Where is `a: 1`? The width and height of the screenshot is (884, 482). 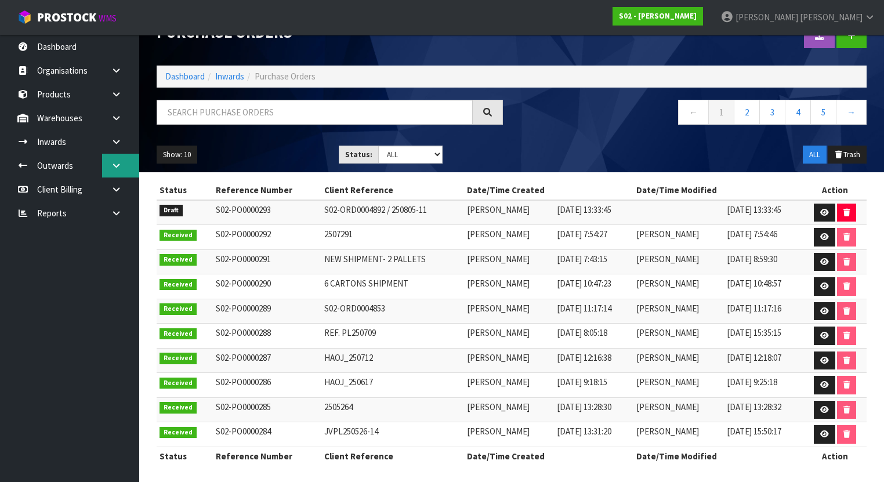 a: 1 is located at coordinates (721, 112).